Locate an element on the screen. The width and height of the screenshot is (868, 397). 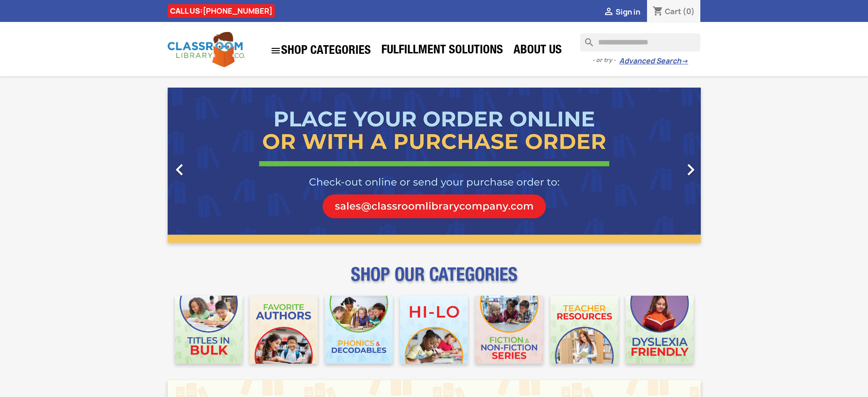
img: CLC_HiLo_Mobile.jpg is located at coordinates (434, 329).